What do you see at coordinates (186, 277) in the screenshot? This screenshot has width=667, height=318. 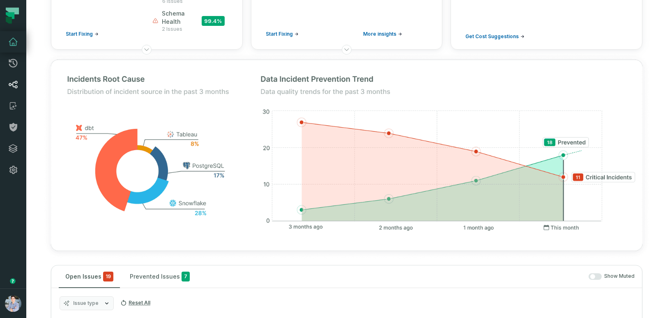 I see `span: 7` at bounding box center [186, 277].